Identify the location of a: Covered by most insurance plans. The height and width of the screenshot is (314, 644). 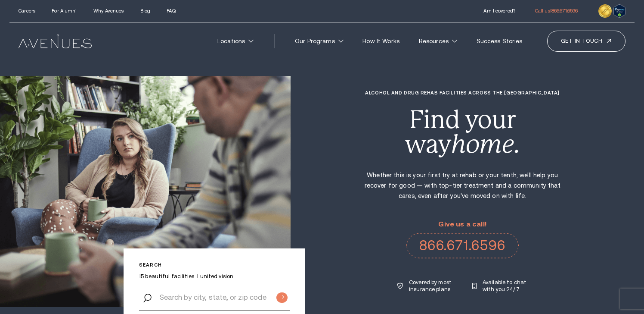
(425, 286).